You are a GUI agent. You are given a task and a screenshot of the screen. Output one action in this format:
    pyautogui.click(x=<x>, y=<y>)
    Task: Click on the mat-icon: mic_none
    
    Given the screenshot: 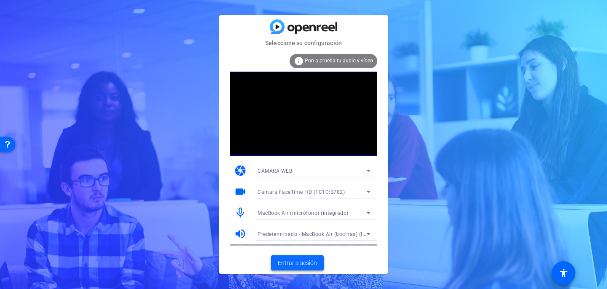 What is the action you would take?
    pyautogui.click(x=240, y=213)
    